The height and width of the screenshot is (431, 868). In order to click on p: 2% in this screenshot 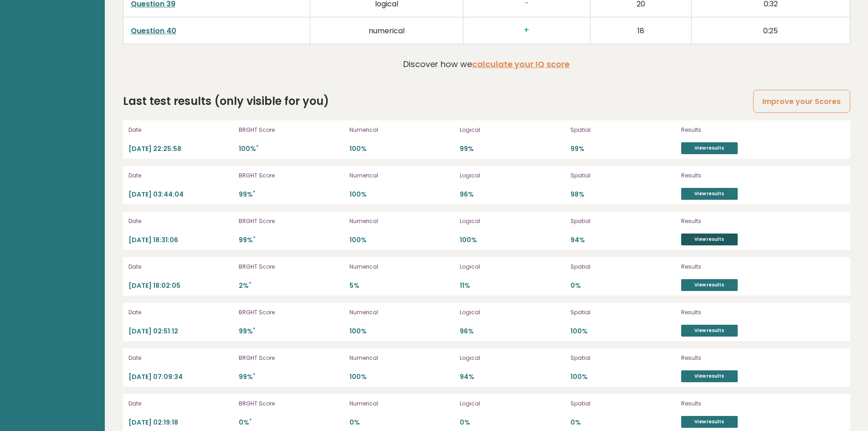, I will do `click(291, 285)`.